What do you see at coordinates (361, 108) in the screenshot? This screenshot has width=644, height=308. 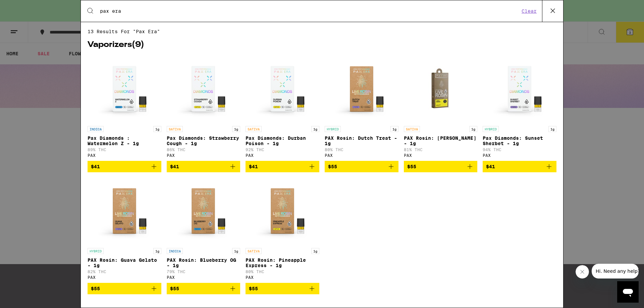 I see `a: Open page for PAX Rosin: Dutch Treat - 1g from PAX` at bounding box center [361, 108].